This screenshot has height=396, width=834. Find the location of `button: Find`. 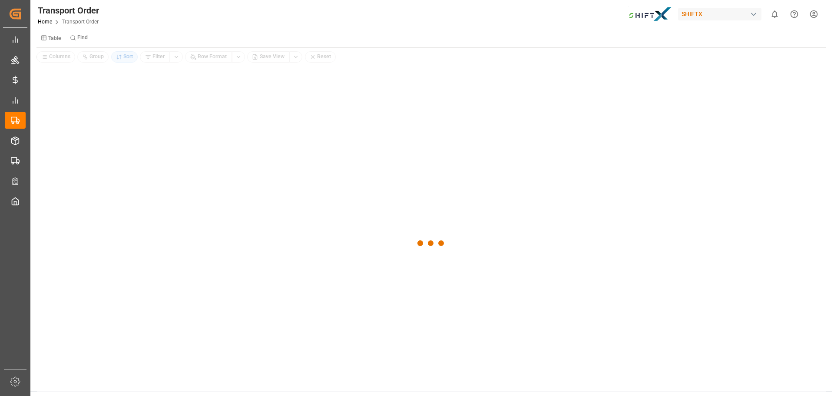

button: Find is located at coordinates (79, 38).